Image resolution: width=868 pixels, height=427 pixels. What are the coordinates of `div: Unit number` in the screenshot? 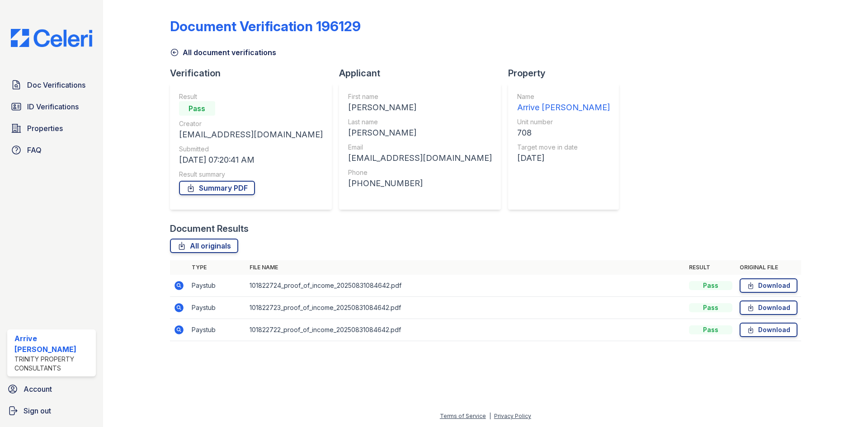 It's located at (563, 122).